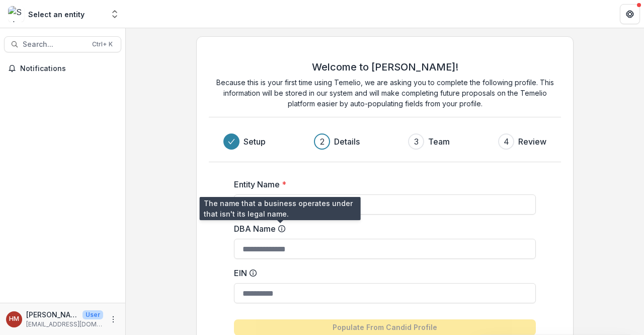  I want to click on div: Ctrl + K, so click(102, 44).